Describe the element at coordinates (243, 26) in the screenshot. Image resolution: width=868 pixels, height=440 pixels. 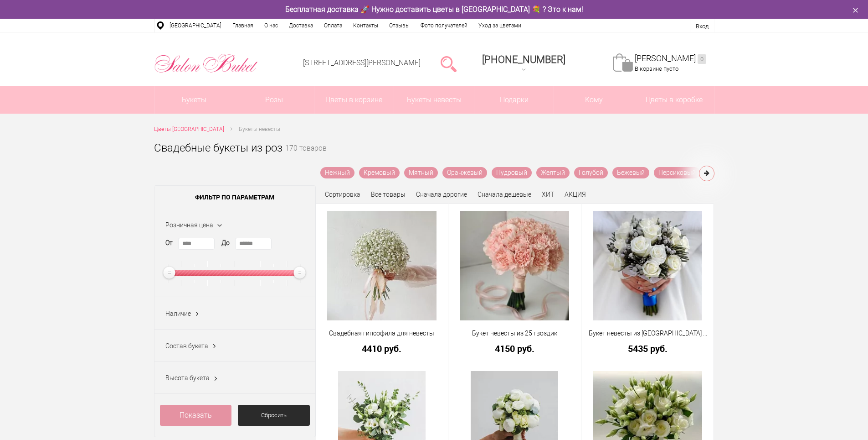
I see `a: Главная` at that location.